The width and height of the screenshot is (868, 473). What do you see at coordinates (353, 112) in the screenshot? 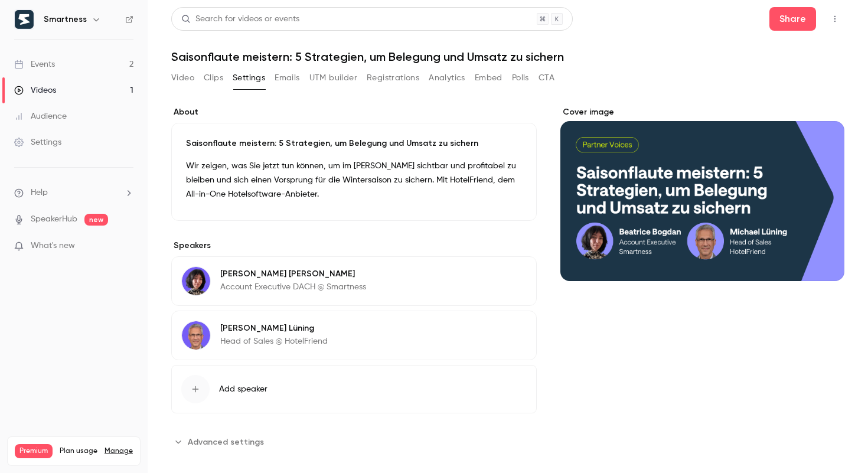
I see `label: About` at bounding box center [353, 112].